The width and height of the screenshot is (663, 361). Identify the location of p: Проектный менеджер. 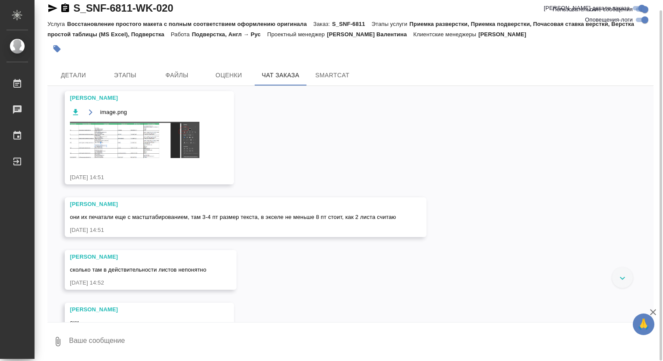
(297, 34).